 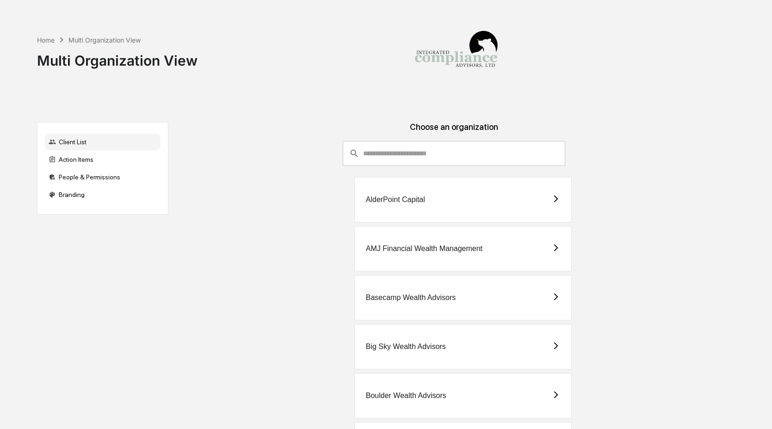 I want to click on div: Home, so click(x=46, y=40).